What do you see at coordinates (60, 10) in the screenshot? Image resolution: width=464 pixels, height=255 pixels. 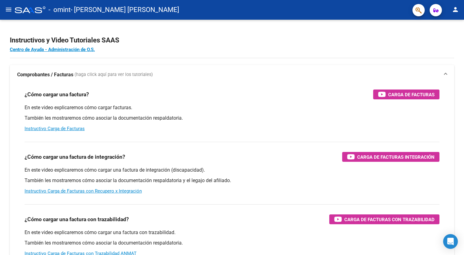 I see `span: - omint` at bounding box center [60, 10].